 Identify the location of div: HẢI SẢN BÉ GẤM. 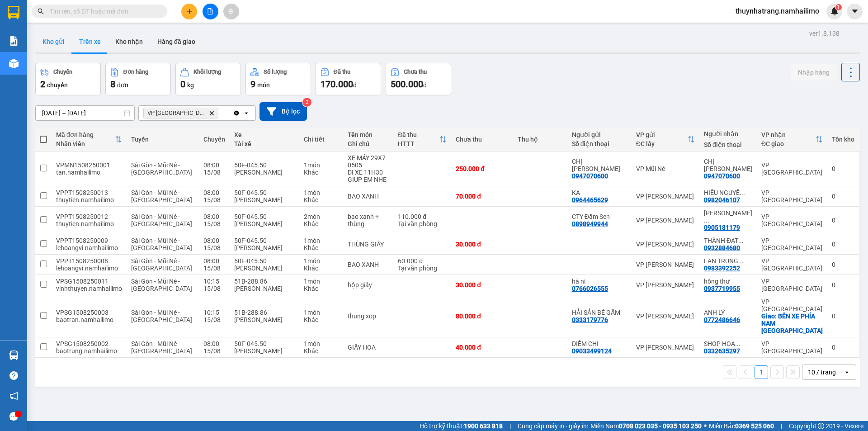
(599, 313).